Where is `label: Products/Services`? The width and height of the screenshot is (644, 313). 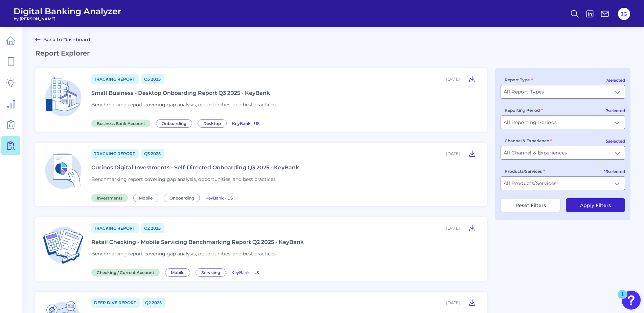 label: Products/Services is located at coordinates (525, 171).